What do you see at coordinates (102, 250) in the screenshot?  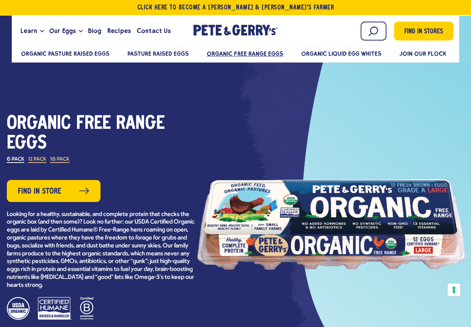 I see `p: Looking for a healthy, sustainable, and complete protein that checks the organic box (and then so...` at bounding box center [102, 250].